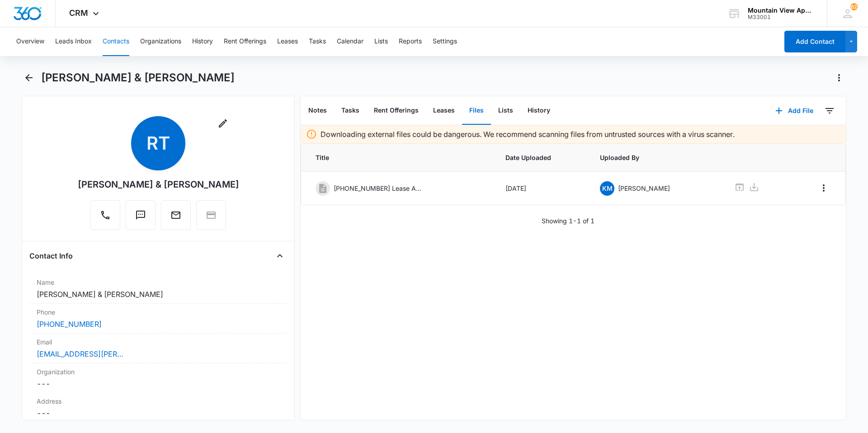  Describe the element at coordinates (854, 7) in the screenshot. I see `span: 62` at that location.